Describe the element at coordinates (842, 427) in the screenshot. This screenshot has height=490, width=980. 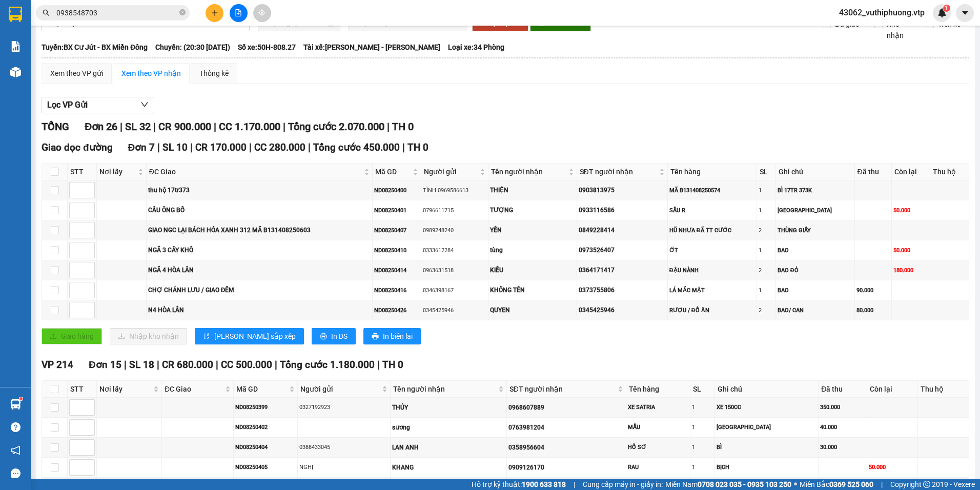
I see `div: 40.000` at that location.